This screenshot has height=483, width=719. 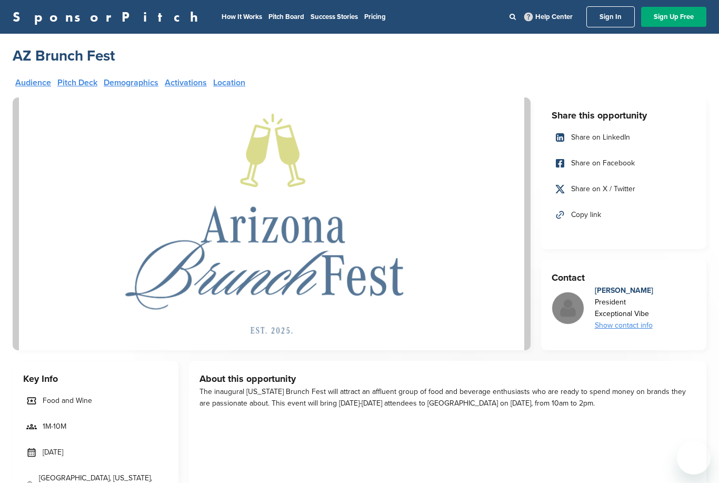 I want to click on div: Exceptional Vibe, so click(x=624, y=314).